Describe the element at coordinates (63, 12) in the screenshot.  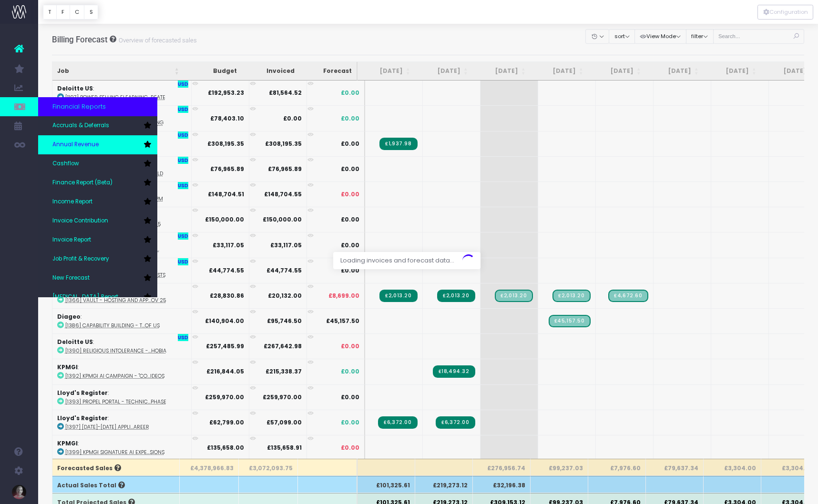
I see `button: F` at that location.